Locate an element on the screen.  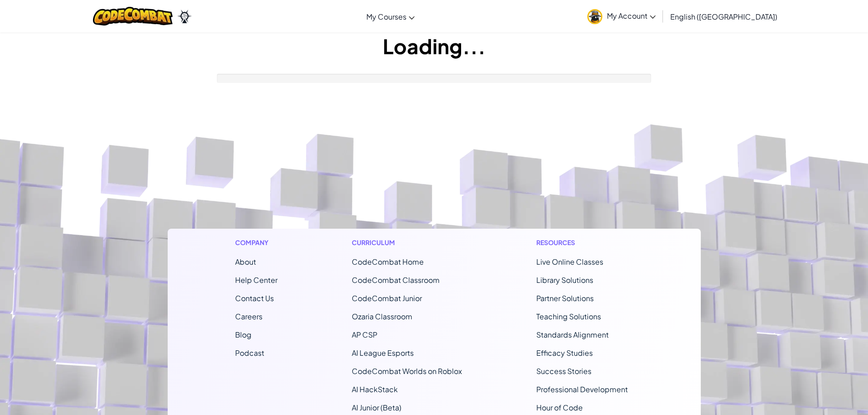
a: My Courses is located at coordinates (390, 16).